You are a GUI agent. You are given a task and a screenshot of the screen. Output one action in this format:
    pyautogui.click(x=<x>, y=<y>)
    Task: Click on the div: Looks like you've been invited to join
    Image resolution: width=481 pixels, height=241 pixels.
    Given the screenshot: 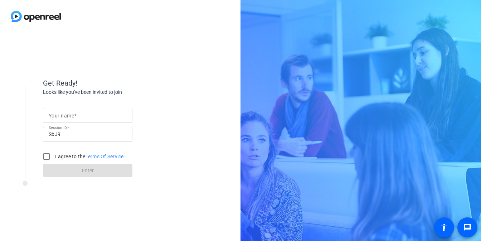 What is the action you would take?
    pyautogui.click(x=114, y=92)
    